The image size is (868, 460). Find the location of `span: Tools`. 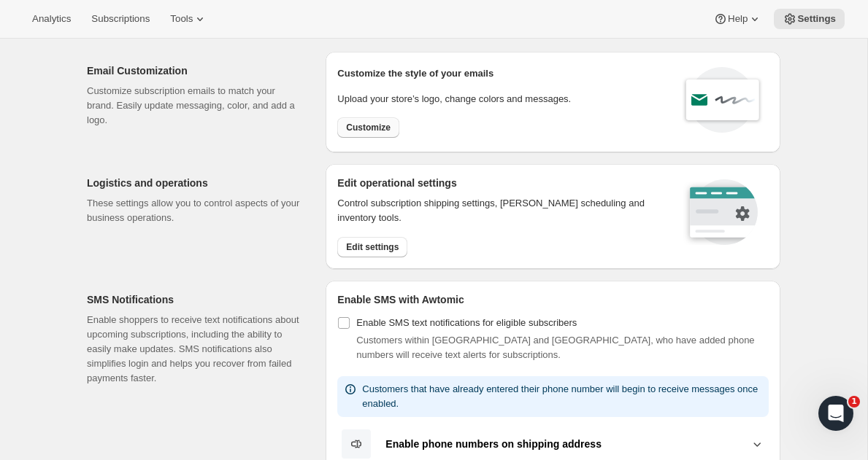

span: Tools is located at coordinates (181, 19).